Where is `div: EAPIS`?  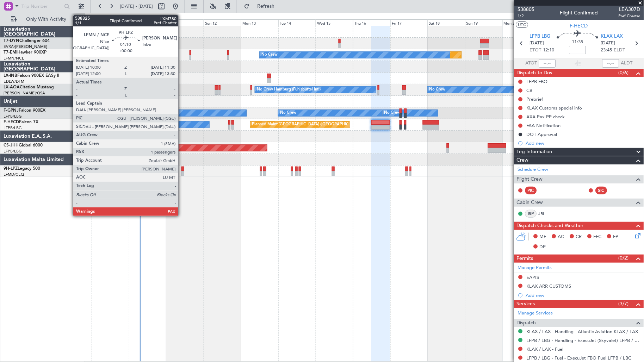 div: EAPIS is located at coordinates (533, 277).